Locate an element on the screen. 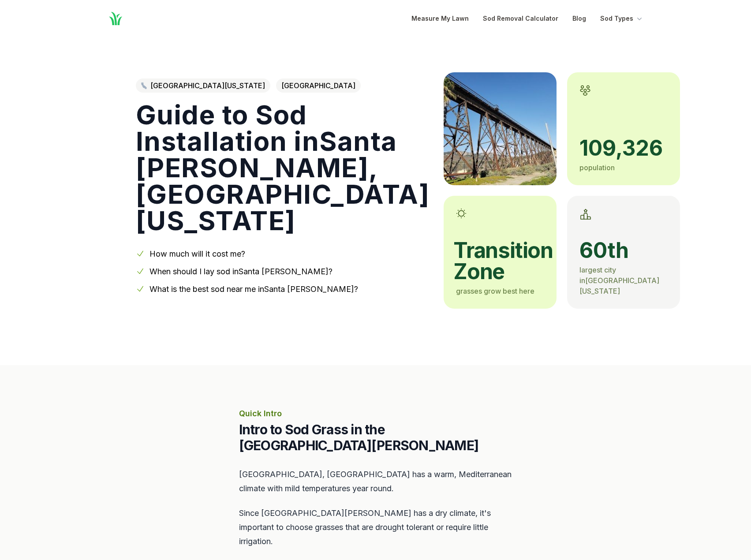 The height and width of the screenshot is (560, 751). span: grasses grow best here is located at coordinates (495, 291).